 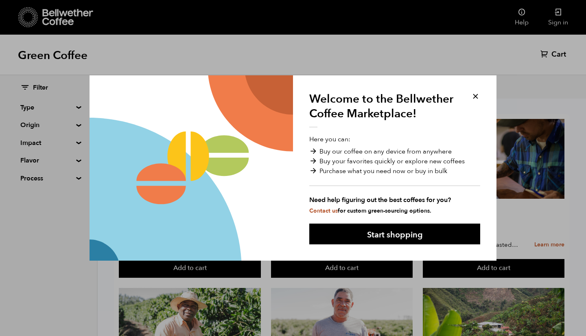 What do you see at coordinates (395, 234) in the screenshot?
I see `button: Start shopping` at bounding box center [395, 234].